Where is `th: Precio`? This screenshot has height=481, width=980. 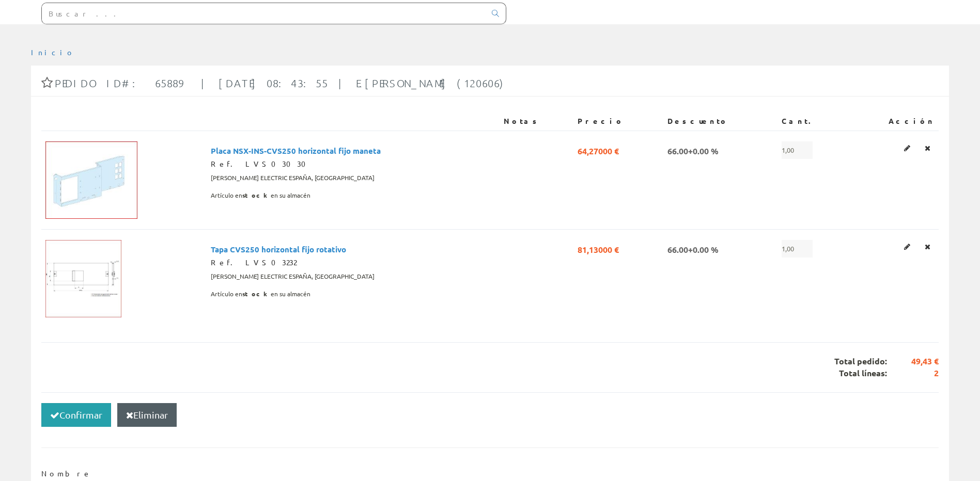 th: Precio is located at coordinates (619, 121).